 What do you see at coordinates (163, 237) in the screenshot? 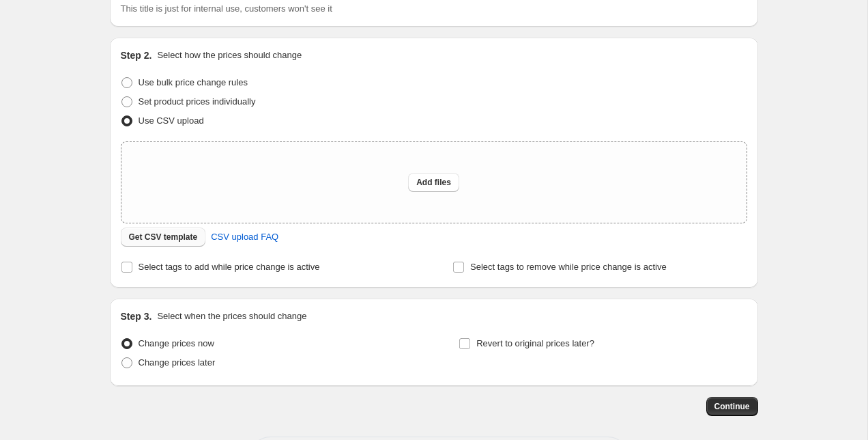
I see `button: Get CSV template` at bounding box center [163, 237].